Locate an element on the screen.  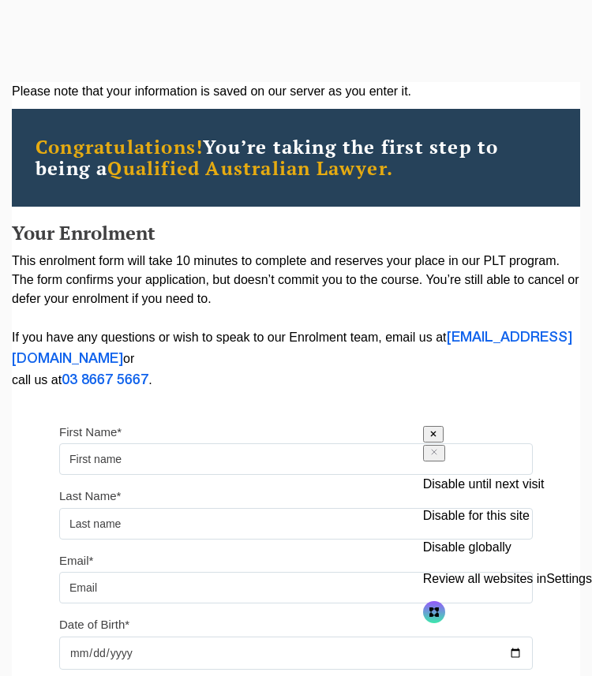
span: Congratulations! is located at coordinates (119, 147).